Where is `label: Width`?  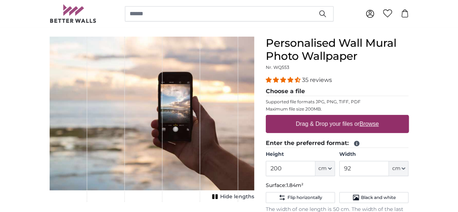 label: Width is located at coordinates (373, 154).